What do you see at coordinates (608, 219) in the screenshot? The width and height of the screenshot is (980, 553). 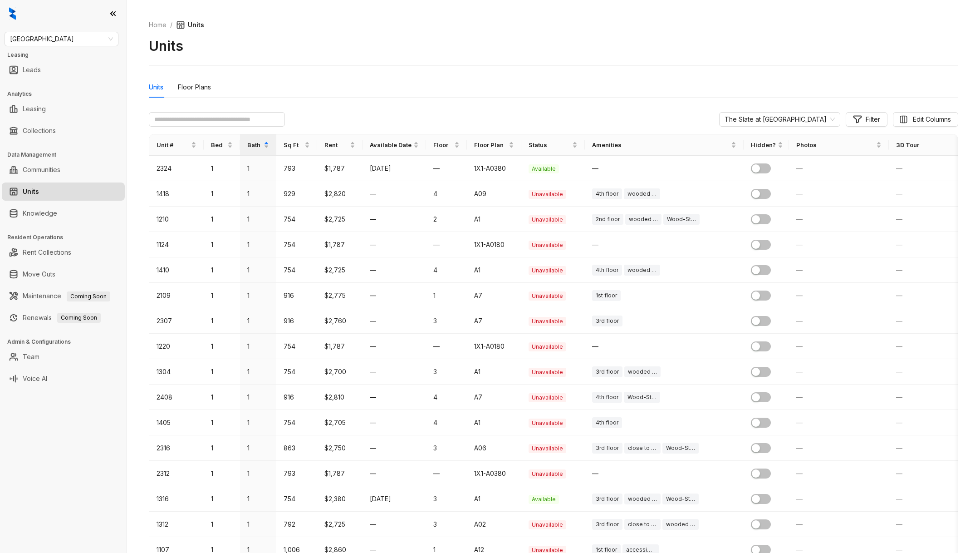 I see `div: 2nd floor` at bounding box center [608, 219].